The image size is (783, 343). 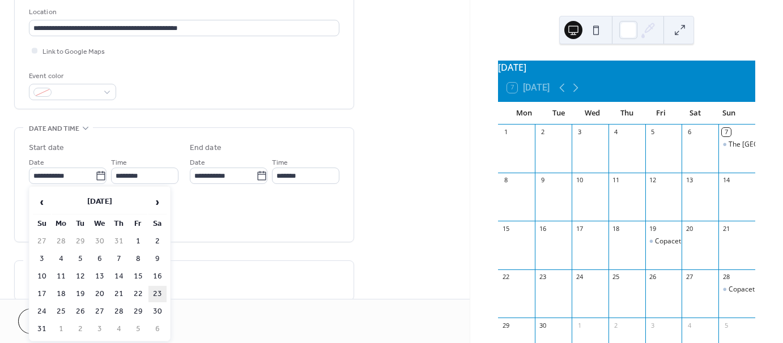 I want to click on td: 22, so click(x=138, y=294).